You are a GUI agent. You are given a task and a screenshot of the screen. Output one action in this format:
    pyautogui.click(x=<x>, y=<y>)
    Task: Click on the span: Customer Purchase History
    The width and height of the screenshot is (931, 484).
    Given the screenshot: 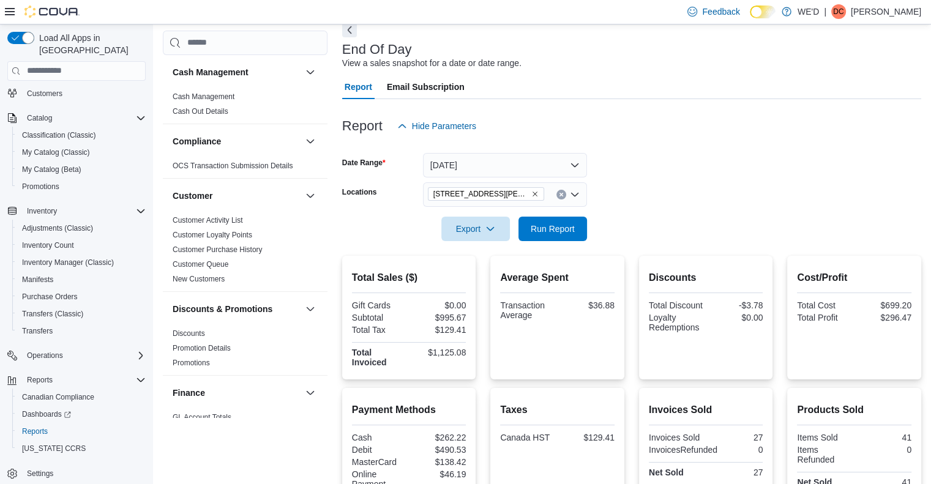 What is the action you would take?
    pyautogui.click(x=217, y=250)
    